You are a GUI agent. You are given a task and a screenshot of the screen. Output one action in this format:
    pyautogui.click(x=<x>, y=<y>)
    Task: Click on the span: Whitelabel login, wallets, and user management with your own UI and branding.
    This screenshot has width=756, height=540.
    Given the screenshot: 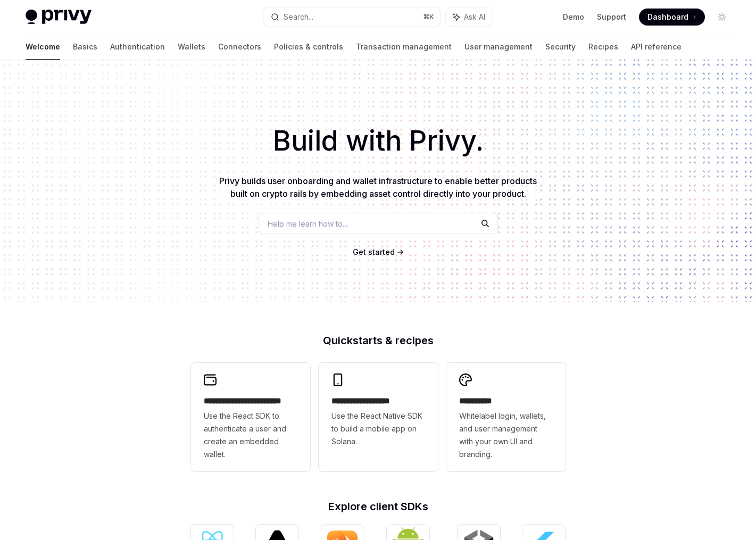 What is the action you would take?
    pyautogui.click(x=506, y=436)
    